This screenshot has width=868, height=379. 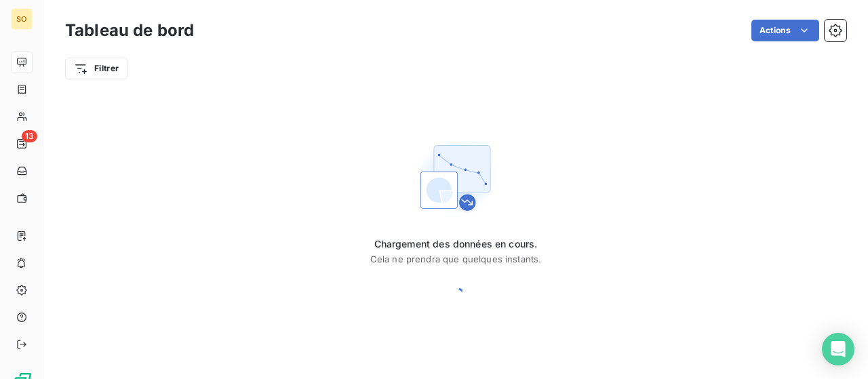 I want to click on span: Chargement des données en cours., so click(x=456, y=244).